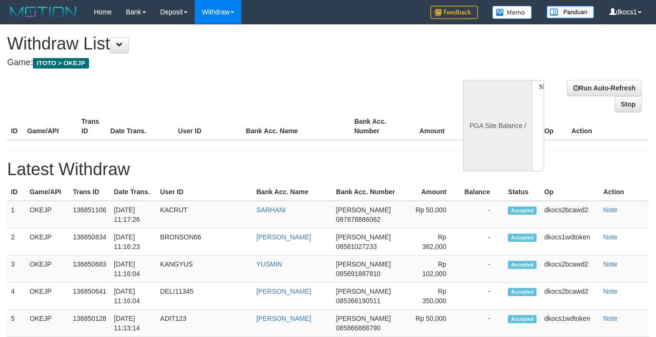  I want to click on td: 2, so click(16, 242).